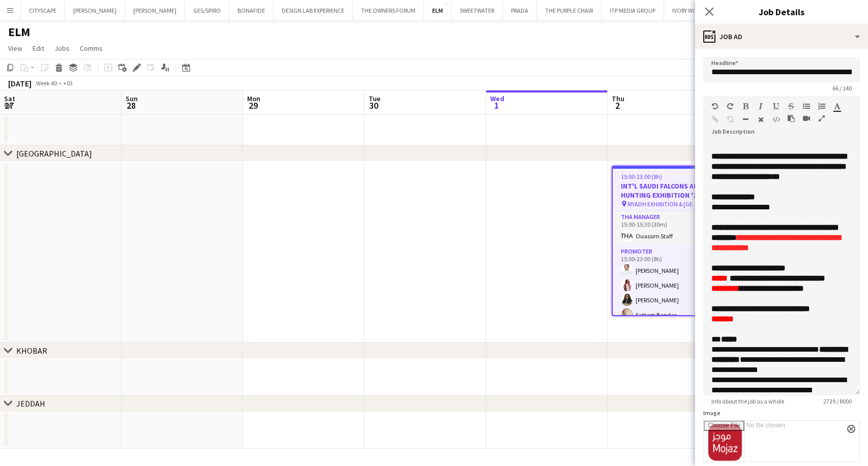  Describe the element at coordinates (389, 10) in the screenshot. I see `button: THE OWNERS FORUM` at that location.